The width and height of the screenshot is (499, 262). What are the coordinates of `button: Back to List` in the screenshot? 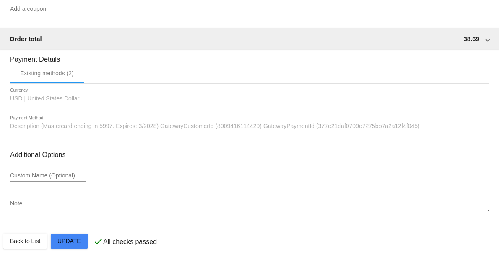 It's located at (25, 241).